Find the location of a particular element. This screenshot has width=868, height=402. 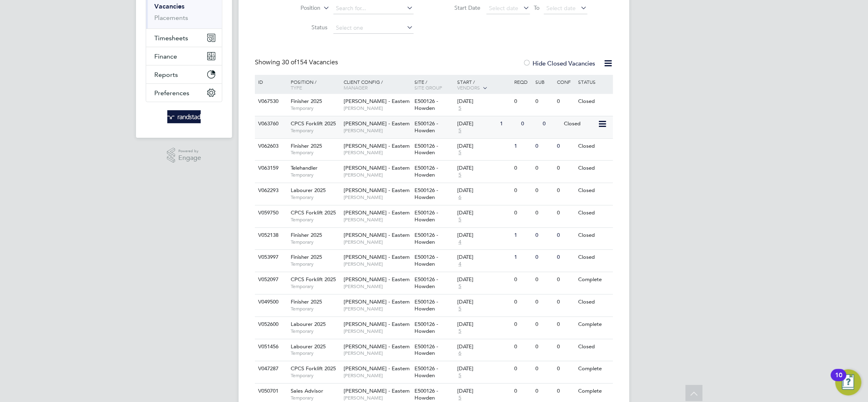

a: Go to home page is located at coordinates (184, 116).